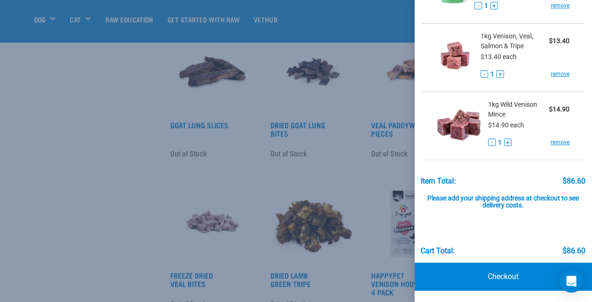  What do you see at coordinates (438, 251) in the screenshot?
I see `div: Cart total:` at bounding box center [438, 251].